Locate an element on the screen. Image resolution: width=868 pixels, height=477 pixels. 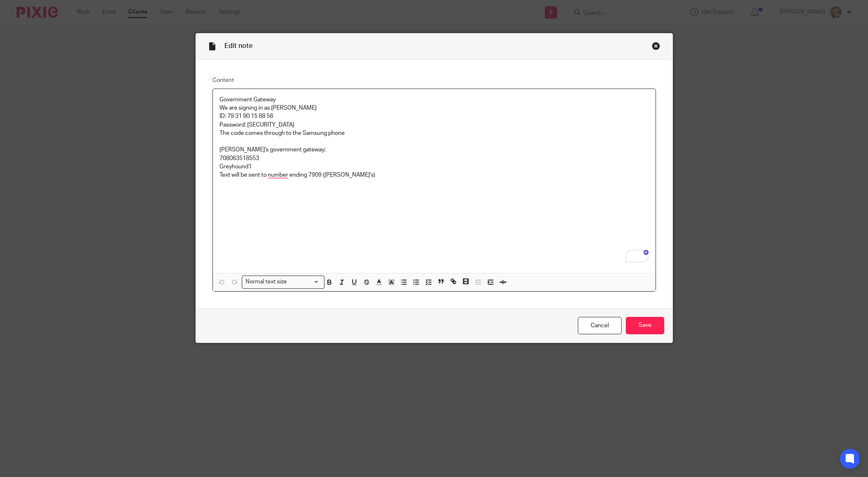
span: Normal text size is located at coordinates (266, 282).